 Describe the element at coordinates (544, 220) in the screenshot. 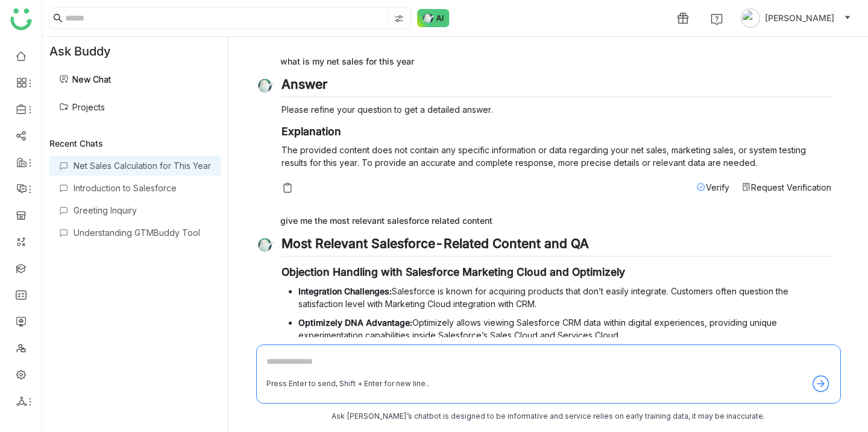

I see `div: give me the most relevant salesforce related content` at that location.